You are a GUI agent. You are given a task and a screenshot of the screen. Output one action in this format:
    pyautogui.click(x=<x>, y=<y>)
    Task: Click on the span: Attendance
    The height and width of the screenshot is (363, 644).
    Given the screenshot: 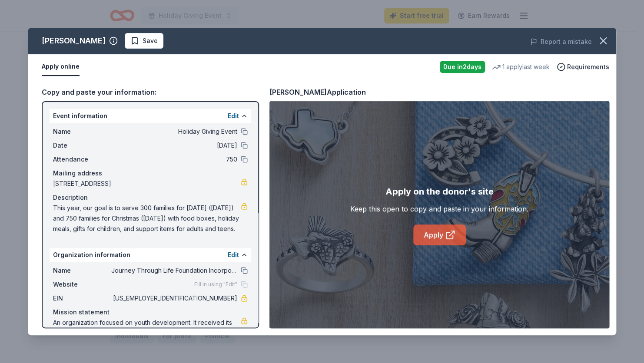 What is the action you would take?
    pyautogui.click(x=82, y=159)
    